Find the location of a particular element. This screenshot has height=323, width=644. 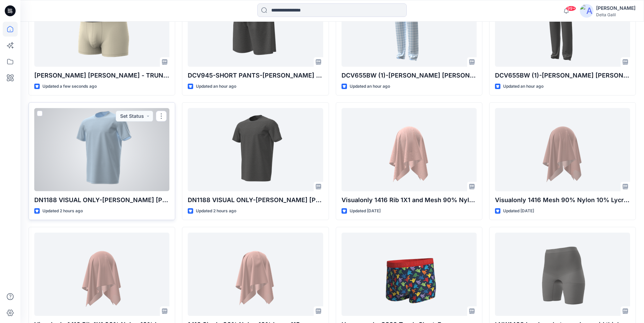

a: 1416 Single 90% Nylon 10% Lycra 115g is located at coordinates (256, 274).